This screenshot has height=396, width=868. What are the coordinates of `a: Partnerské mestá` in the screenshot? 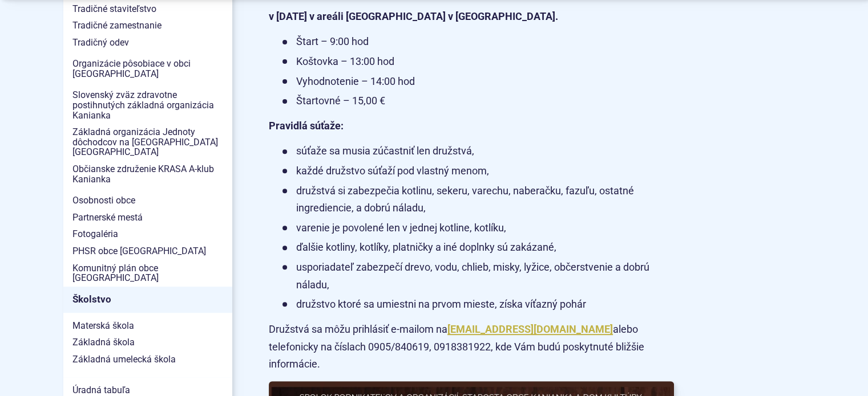 It's located at (147, 217).